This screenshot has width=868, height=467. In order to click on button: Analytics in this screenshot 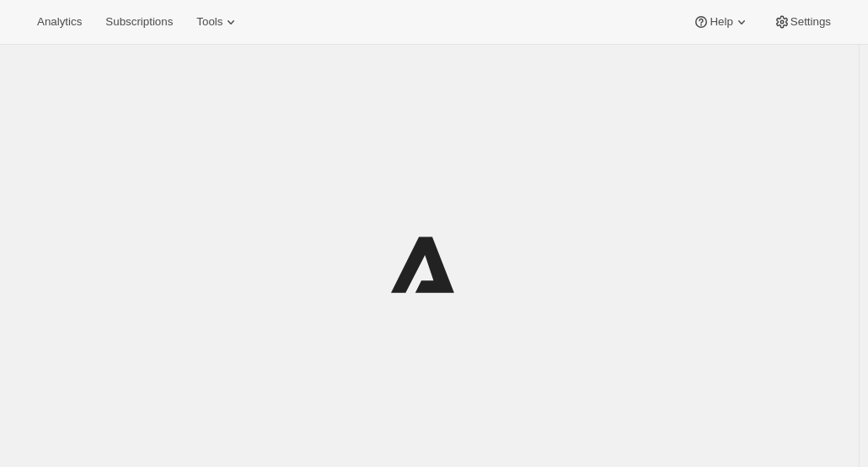, I will do `click(59, 22)`.